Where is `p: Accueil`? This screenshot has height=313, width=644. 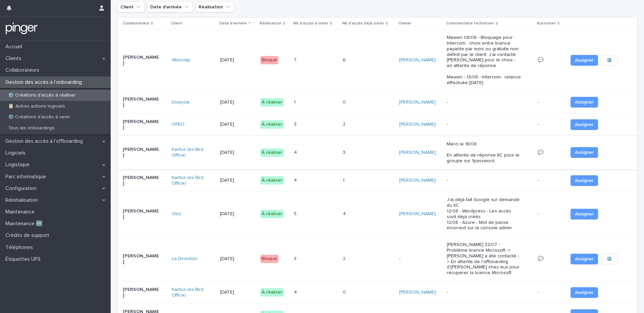 p: Accueil is located at coordinates (15, 46).